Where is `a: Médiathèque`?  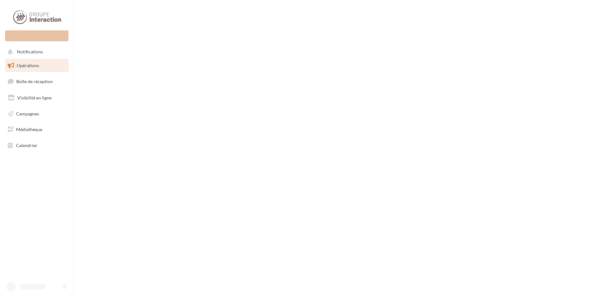 a: Médiathèque is located at coordinates (37, 130).